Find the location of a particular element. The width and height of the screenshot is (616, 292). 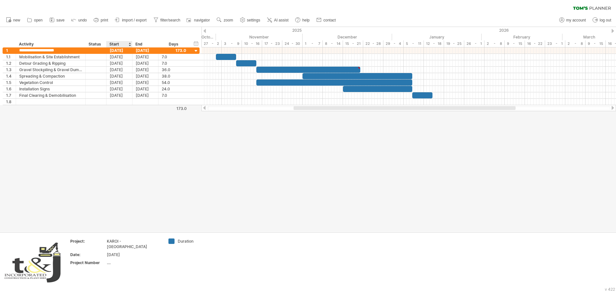

a: help is located at coordinates (303, 20).